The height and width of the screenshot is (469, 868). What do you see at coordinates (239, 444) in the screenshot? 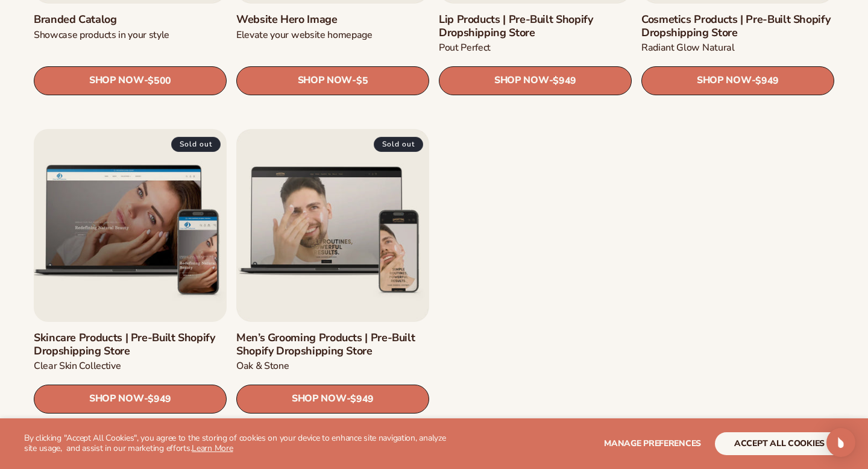
I see `p: By clicking "Accept All Cookies", you agree to the storing of cookies on your device to enhance s...` at bounding box center [239, 444].